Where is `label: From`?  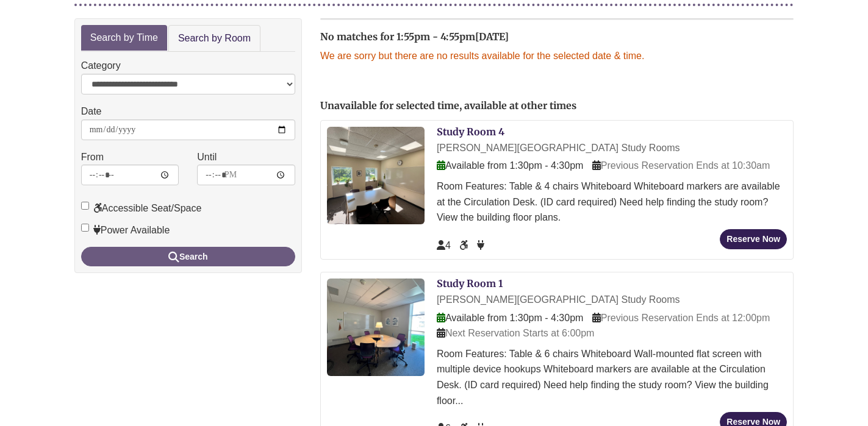 label: From is located at coordinates (92, 158).